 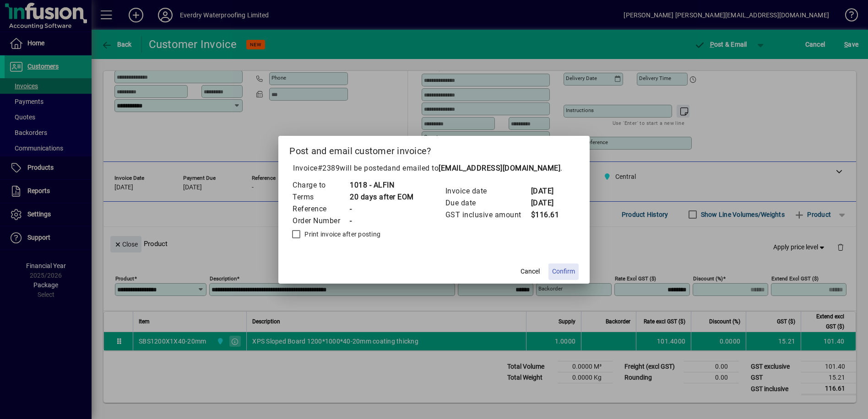 What do you see at coordinates (381, 197) in the screenshot?
I see `td: 20 days after EOM` at bounding box center [381, 197].